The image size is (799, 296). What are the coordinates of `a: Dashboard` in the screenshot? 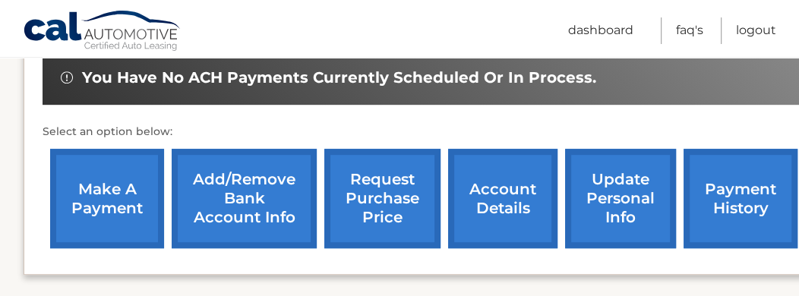 It's located at (601, 30).